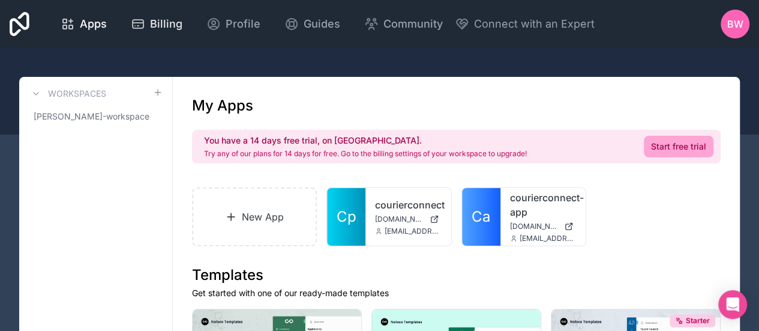 The height and width of the screenshot is (331, 759). Describe the element at coordinates (366, 154) in the screenshot. I see `p: Try any of our plans for 14 days for free. Go to the billing settings of your workspace to upgrade!` at that location.